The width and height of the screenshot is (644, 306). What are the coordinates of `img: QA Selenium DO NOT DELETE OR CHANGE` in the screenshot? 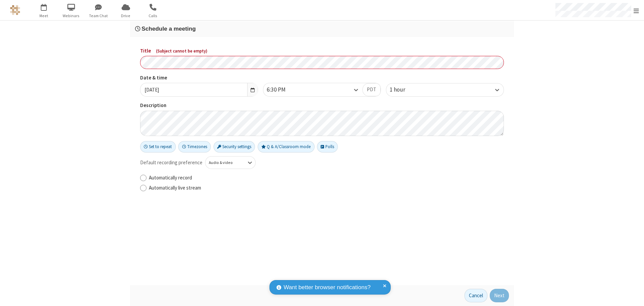 It's located at (15, 10).